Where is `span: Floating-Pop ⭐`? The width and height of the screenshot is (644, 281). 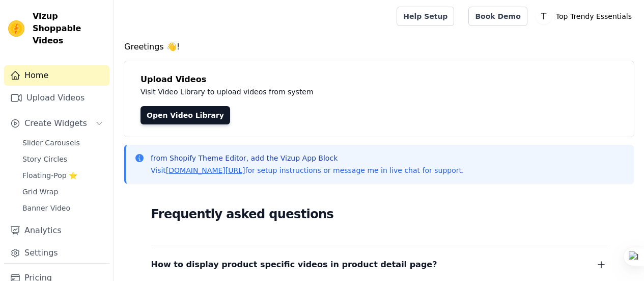 span: Floating-Pop ⭐ is located at coordinates (50, 176).